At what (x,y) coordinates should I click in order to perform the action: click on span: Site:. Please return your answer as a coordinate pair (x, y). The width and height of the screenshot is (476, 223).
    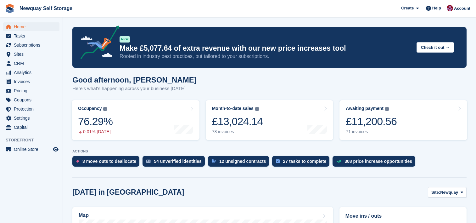
    Looking at the image, I should click on (436, 192).